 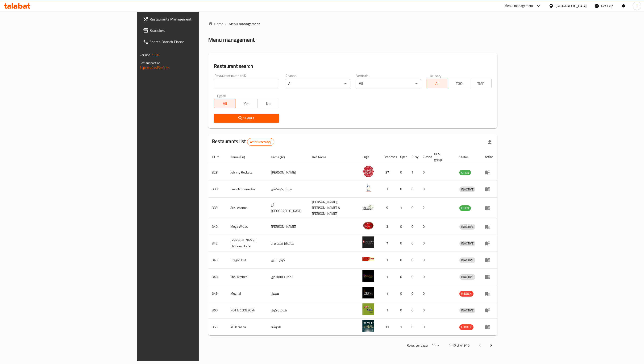 What do you see at coordinates (388, 172) in the screenshot?
I see `td: 37` at bounding box center [388, 172].